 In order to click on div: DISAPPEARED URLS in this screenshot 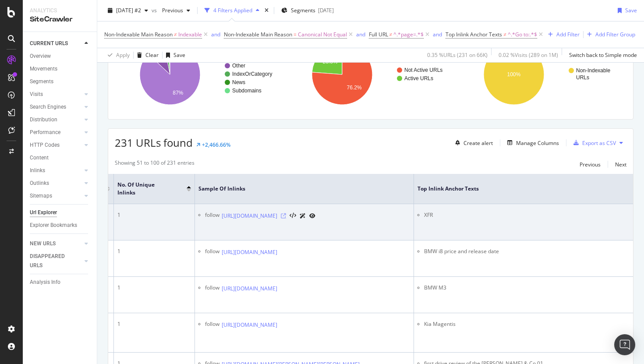, I will do `click(52, 261)`.